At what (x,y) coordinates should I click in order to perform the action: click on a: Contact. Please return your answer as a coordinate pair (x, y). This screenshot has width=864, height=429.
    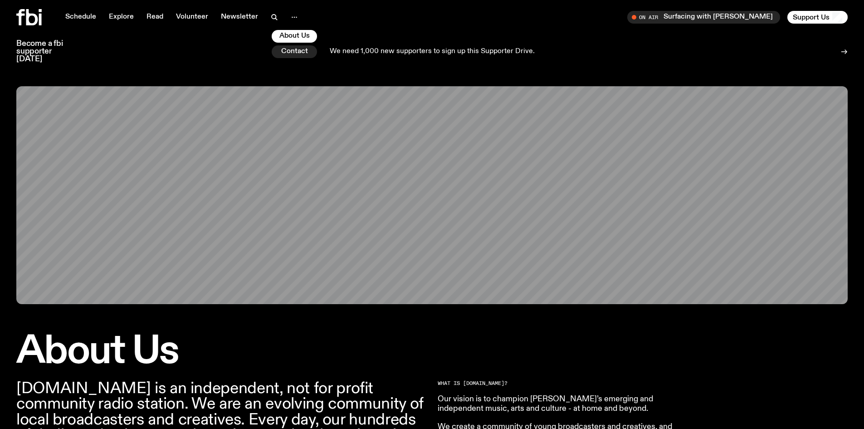
    Looking at the image, I should click on (294, 52).